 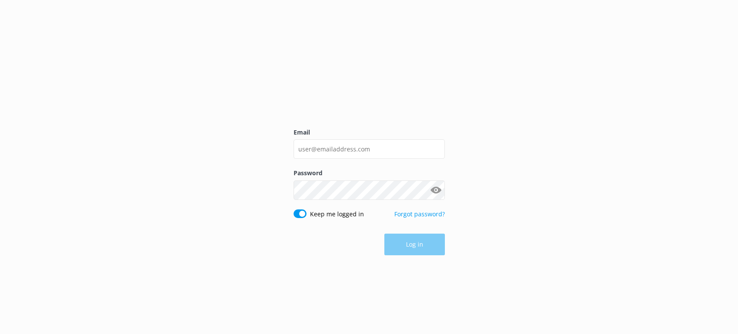 I want to click on label: Keep me logged in, so click(x=337, y=214).